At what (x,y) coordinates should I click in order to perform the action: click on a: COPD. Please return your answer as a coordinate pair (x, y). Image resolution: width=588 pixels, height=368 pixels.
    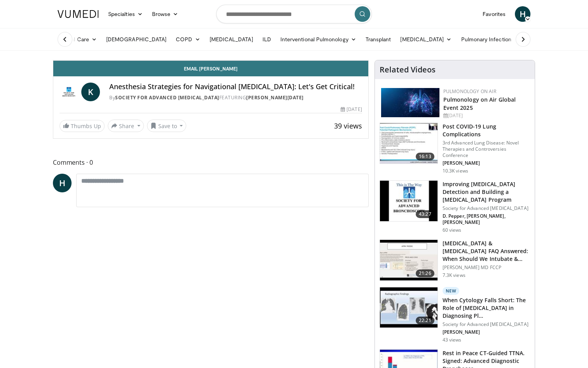
    Looking at the image, I should click on (188, 39).